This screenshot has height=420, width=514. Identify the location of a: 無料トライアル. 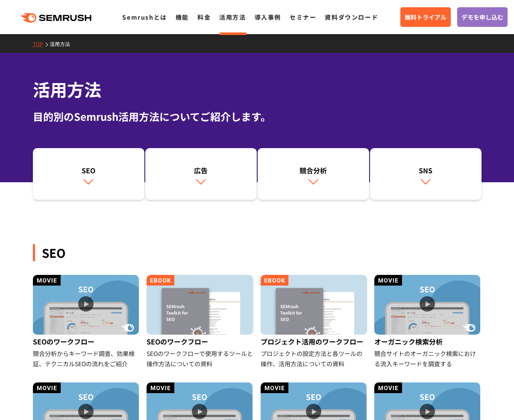
(425, 17).